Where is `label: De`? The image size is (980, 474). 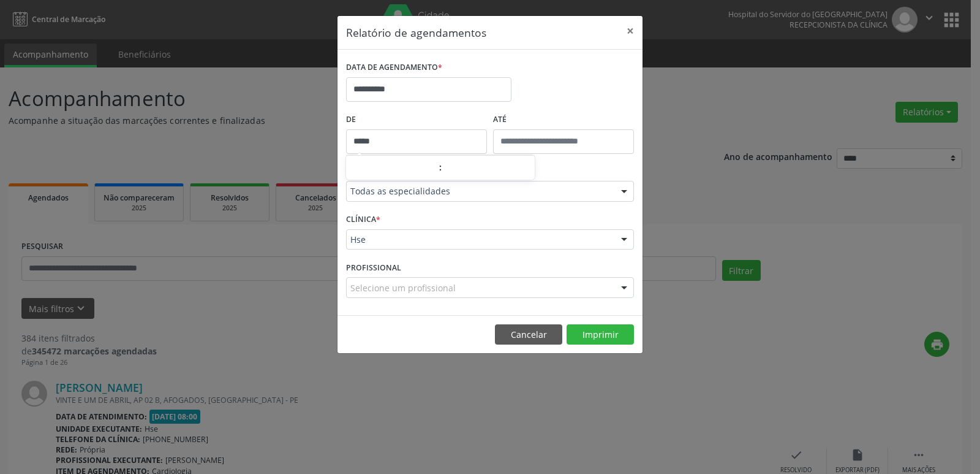 label: De is located at coordinates (417, 120).